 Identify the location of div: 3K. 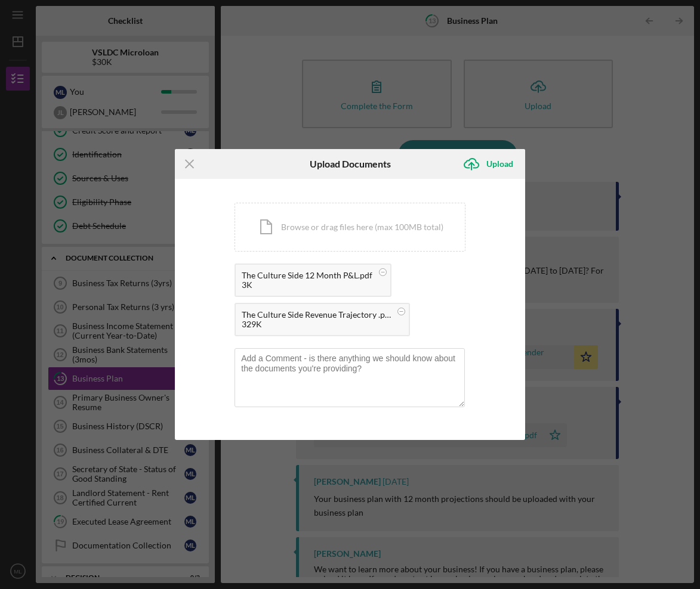
(307, 285).